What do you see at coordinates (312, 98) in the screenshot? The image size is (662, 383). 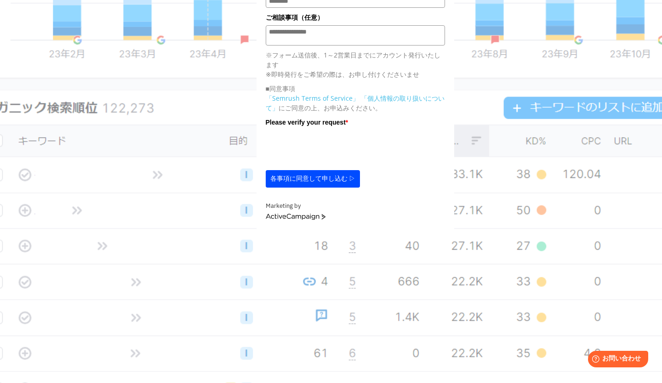 I see `a: 「Semrush Terms of Service」` at bounding box center [312, 98].